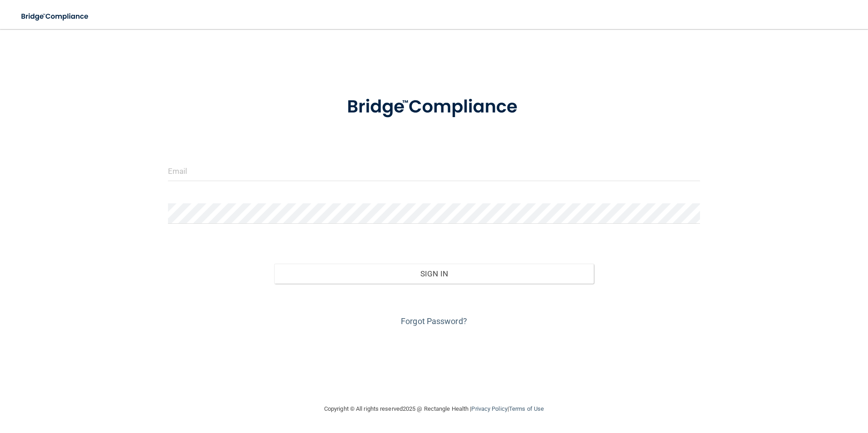 The image size is (868, 433). Describe the element at coordinates (434, 409) in the screenshot. I see `div: Copyright © All rights reserved 2025 @ Rectangle Health | |` at that location.